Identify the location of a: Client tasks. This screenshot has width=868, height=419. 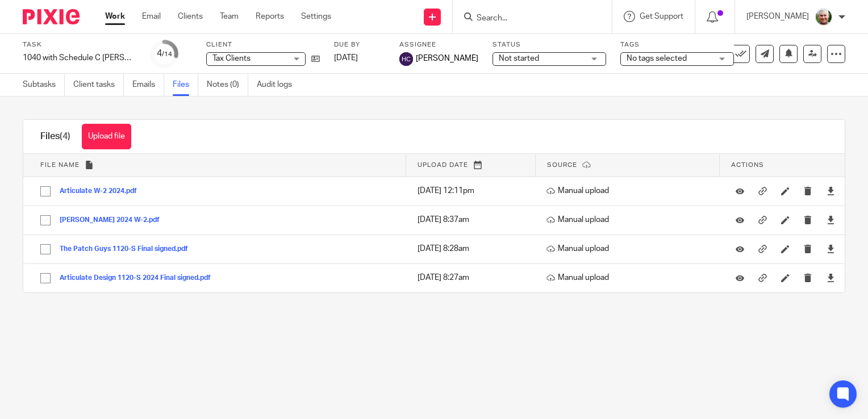
(98, 85).